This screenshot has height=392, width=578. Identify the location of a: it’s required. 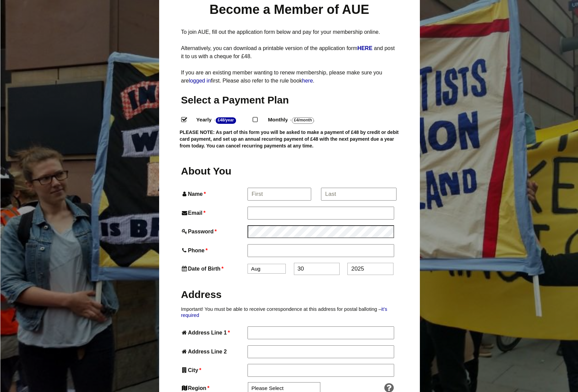
(284, 312).